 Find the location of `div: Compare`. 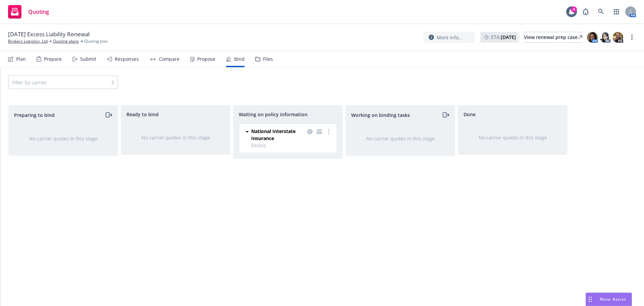

div: Compare is located at coordinates (169, 59).